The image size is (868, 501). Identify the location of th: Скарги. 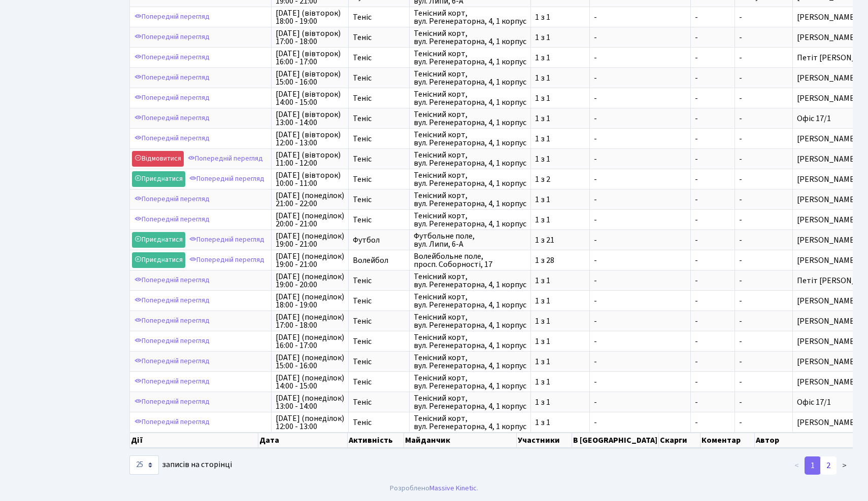
(679, 440).